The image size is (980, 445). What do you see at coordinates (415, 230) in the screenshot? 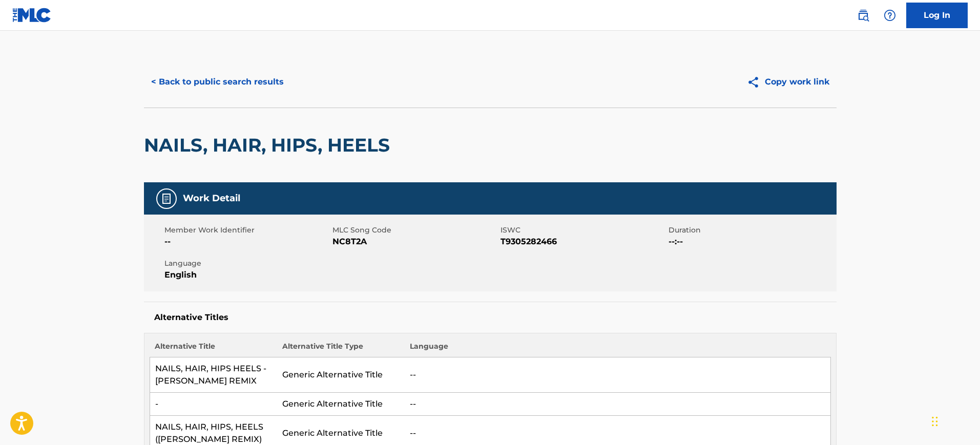
I see `span: MLC Song Code` at bounding box center [415, 230].